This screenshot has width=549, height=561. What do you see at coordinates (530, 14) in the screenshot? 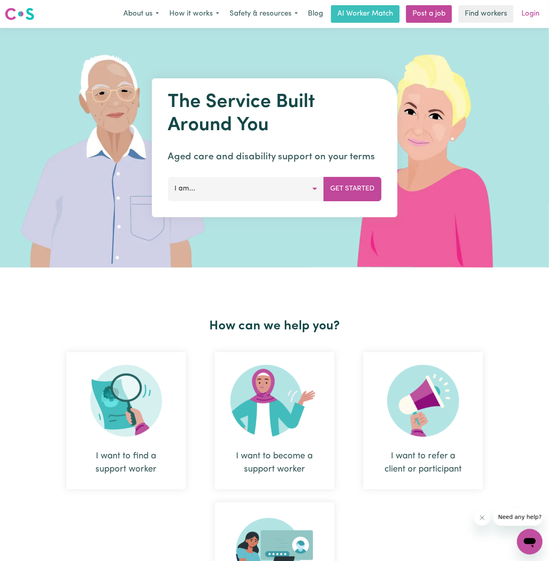
I see `a: Login` at bounding box center [530, 14].